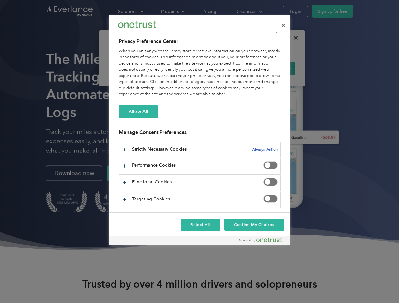  Describe the element at coordinates (138, 112) in the screenshot. I see `button: Allow All` at that location.